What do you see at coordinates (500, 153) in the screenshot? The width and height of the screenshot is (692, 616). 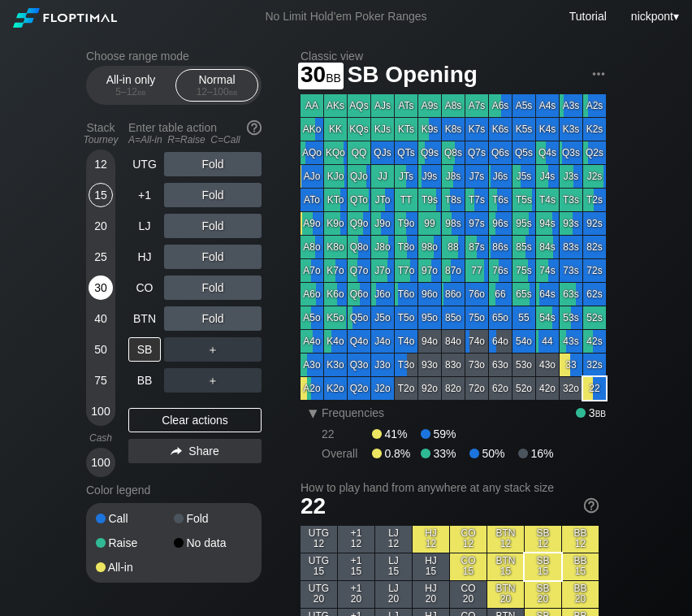 I see `div: Q6s` at bounding box center [500, 153].